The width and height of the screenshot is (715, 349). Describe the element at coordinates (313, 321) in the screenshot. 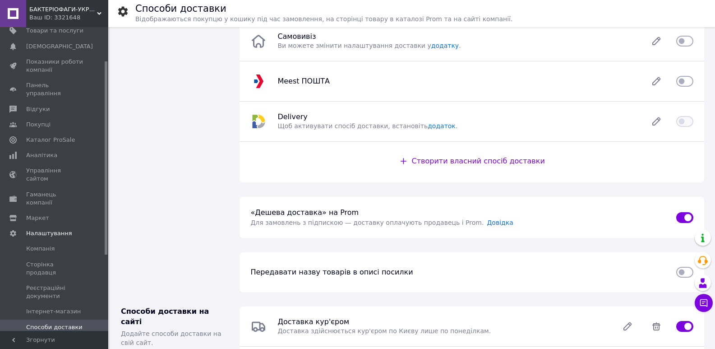

I see `span: Доставка кур'єром` at that location.